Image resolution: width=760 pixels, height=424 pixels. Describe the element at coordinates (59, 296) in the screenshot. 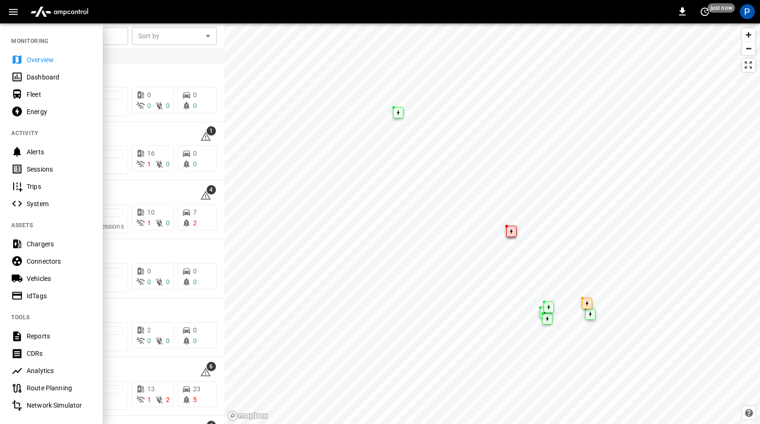

I see `div: IdTags` at that location.